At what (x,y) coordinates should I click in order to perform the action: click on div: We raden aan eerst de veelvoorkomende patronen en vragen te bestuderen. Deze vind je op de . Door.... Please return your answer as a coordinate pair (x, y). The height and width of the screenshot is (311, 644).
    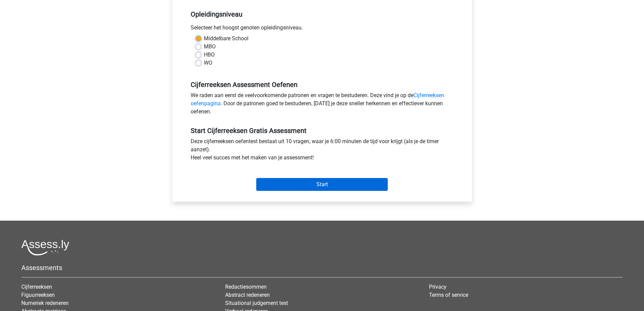
    Looking at the image, I should click on (322, 105).